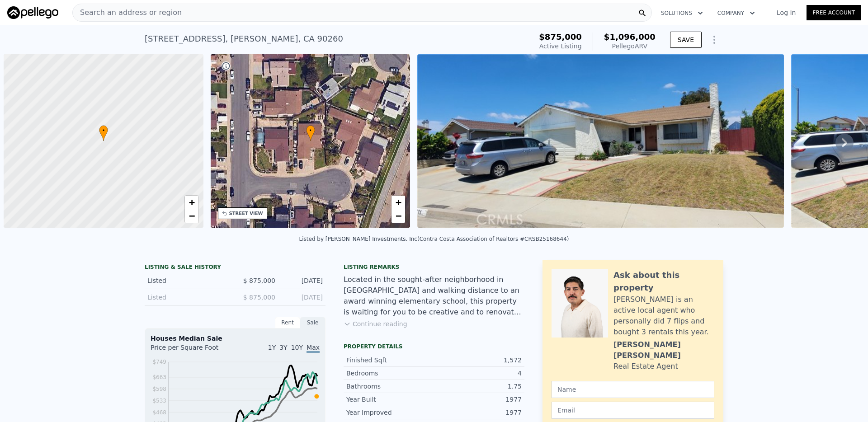 This screenshot has width=868, height=422. What do you see at coordinates (159, 389) in the screenshot?
I see `tspan: $598` at bounding box center [159, 389].